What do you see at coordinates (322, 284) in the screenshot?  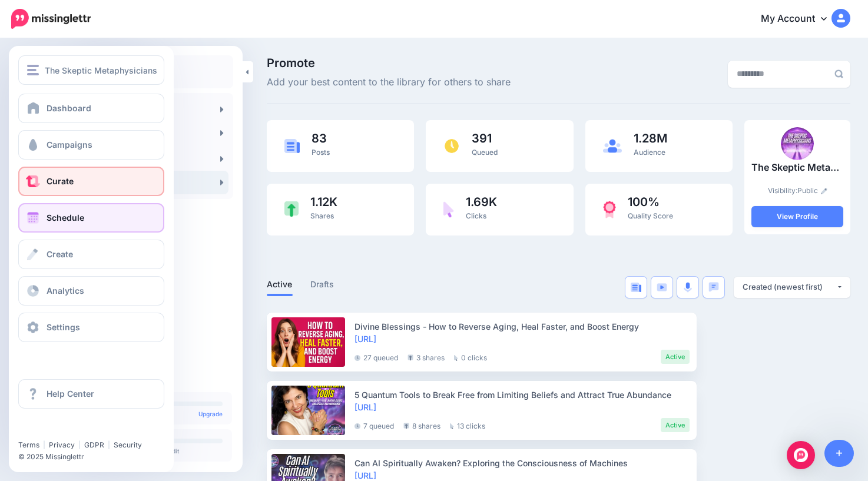 I see `a: Drafts` at bounding box center [322, 284].